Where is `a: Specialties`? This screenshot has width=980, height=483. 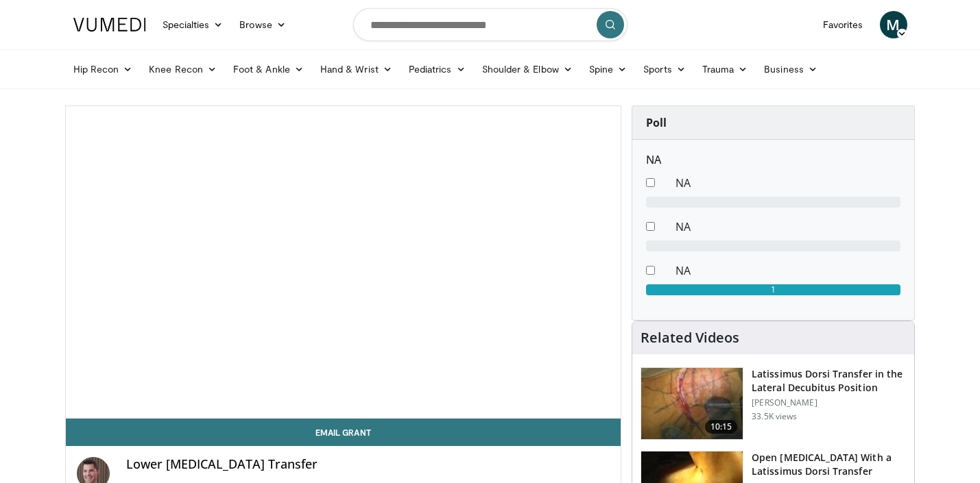 a: Specialties is located at coordinates (193, 25).